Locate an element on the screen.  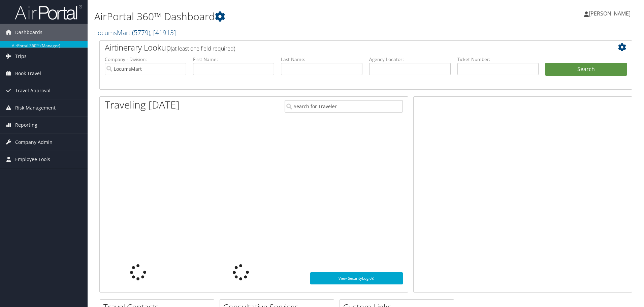
label: Last Name: is located at coordinates (322, 59).